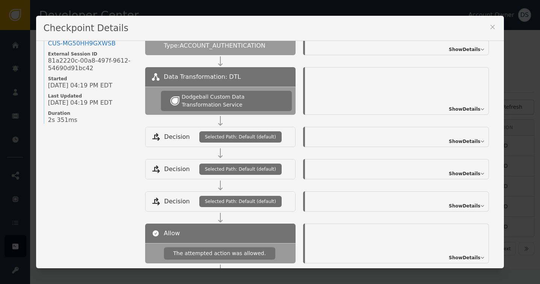  What do you see at coordinates (93, 96) in the screenshot?
I see `span: Last Updated` at bounding box center [93, 96].